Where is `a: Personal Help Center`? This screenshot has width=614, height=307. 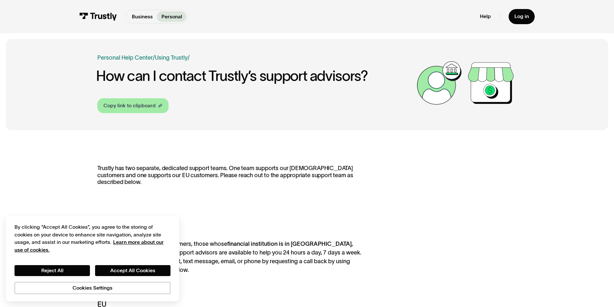
a: Personal Help Center is located at coordinates (125, 58).